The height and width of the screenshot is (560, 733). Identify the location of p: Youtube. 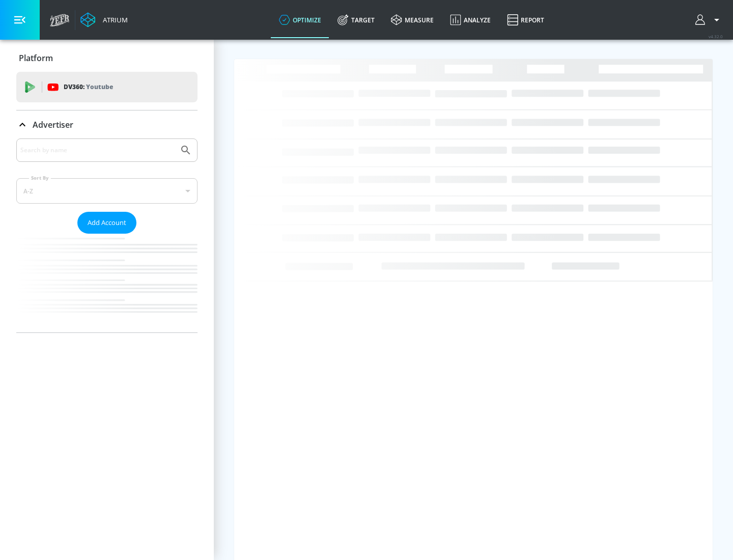
(99, 87).